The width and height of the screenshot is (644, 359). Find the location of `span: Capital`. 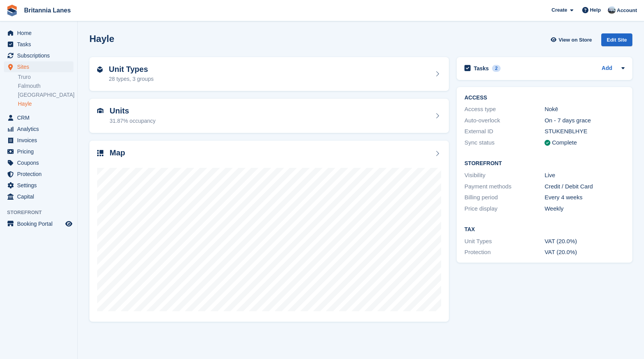

span: Capital is located at coordinates (41, 197).